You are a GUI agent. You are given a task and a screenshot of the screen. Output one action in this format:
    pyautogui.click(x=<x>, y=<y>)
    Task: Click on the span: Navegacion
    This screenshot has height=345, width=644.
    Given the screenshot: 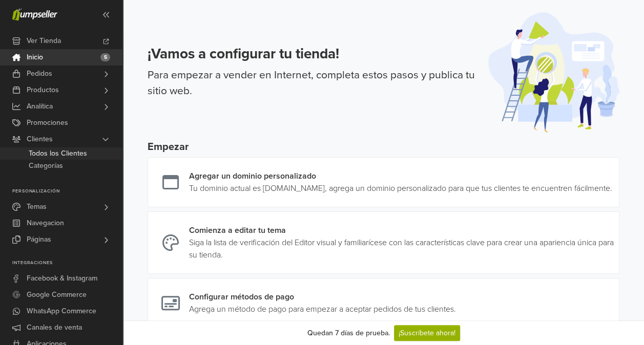 What is the action you would take?
    pyautogui.click(x=45, y=223)
    